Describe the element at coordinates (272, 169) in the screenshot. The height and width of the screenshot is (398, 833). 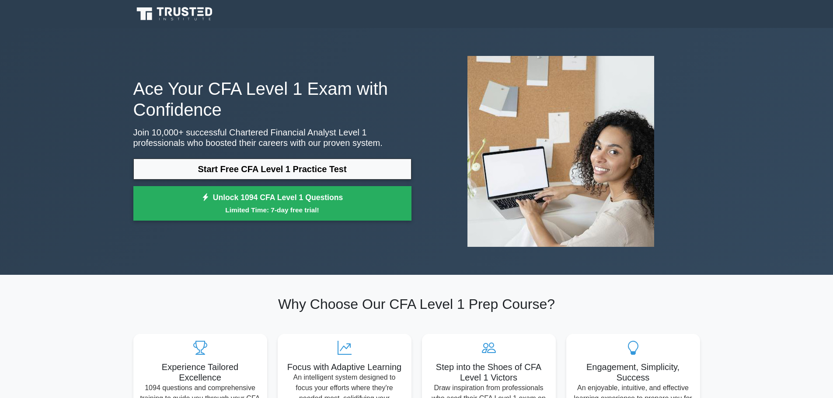
I see `a: Start Free CFA Level 1 Practice Test` at that location.